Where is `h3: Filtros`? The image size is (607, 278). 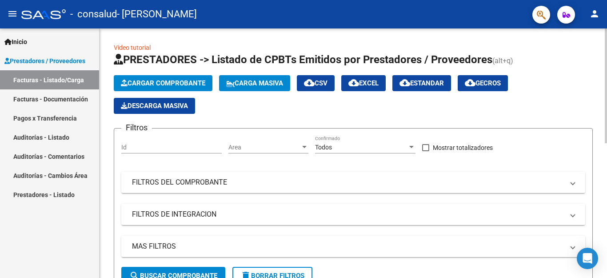
h3: Filtros is located at coordinates (137, 128).